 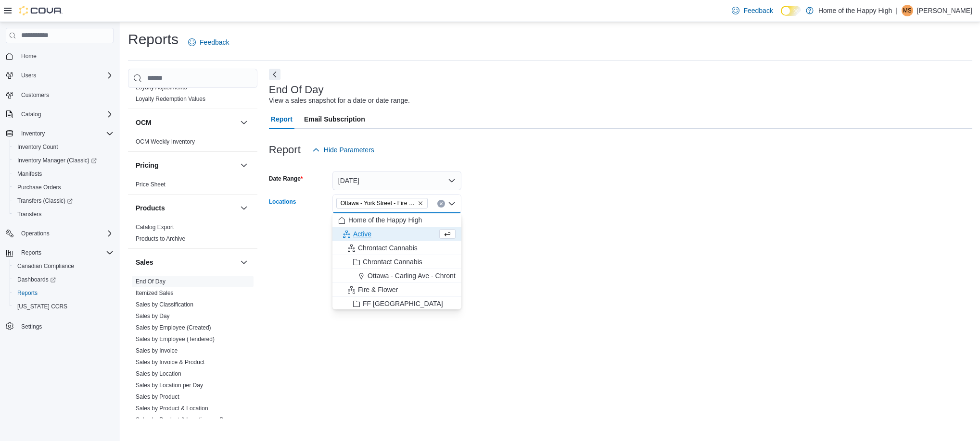 What do you see at coordinates (165, 305) in the screenshot?
I see `span: Sales by Classification` at bounding box center [165, 305].